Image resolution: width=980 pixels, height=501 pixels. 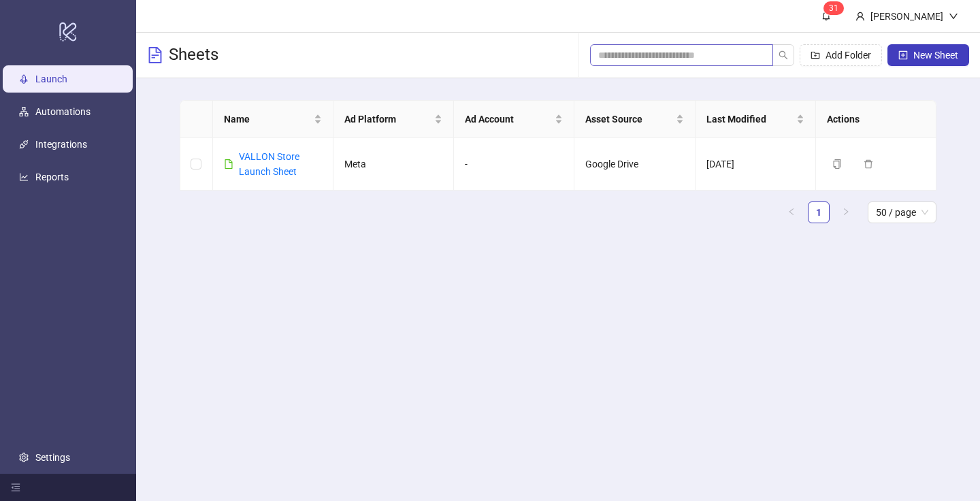 What do you see at coordinates (818, 212) in the screenshot?
I see `a: 1` at bounding box center [818, 212].